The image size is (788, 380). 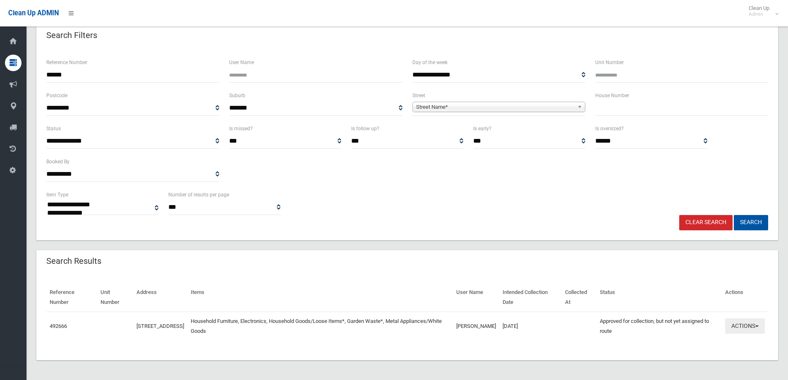 What do you see at coordinates (57, 96) in the screenshot?
I see `label: Postcode` at bounding box center [57, 96].